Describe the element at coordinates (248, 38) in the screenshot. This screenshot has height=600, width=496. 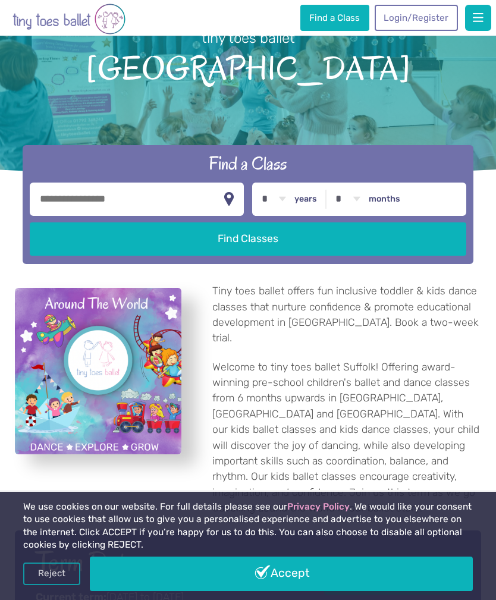
I see `small: tiny toes ballet` at that location.